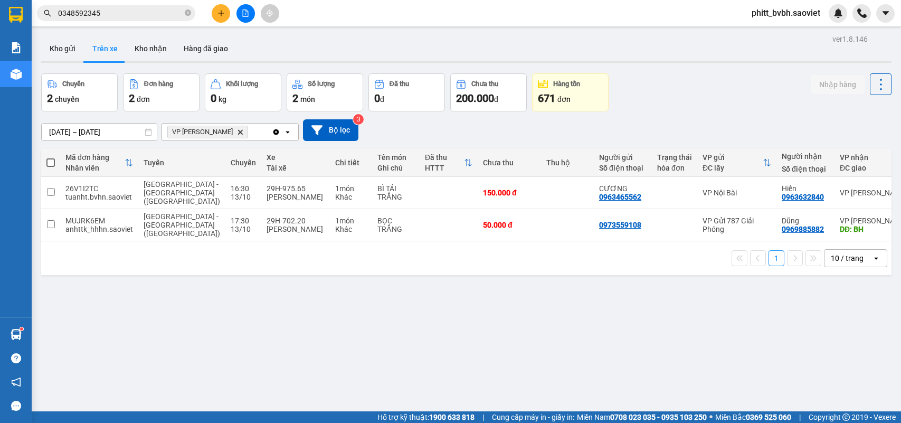 This screenshot has height=423, width=901. I want to click on img: logo-vxr, so click(16, 15).